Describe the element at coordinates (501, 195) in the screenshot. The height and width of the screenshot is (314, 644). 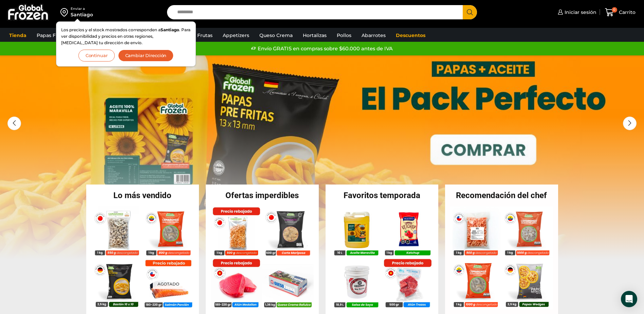
I see `h2: Recomendación del chef` at that location.